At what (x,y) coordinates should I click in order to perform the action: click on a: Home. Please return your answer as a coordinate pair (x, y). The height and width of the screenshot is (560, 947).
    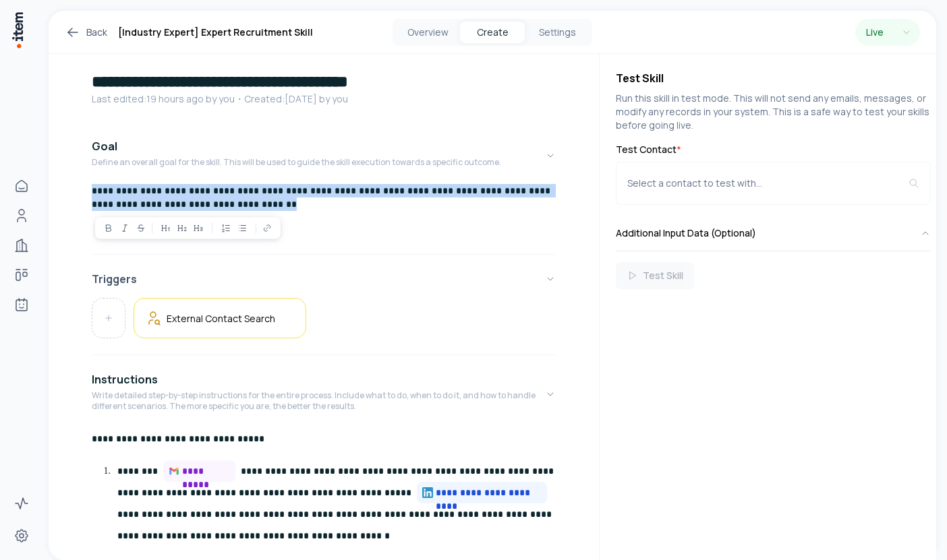
    Looking at the image, I should click on (21, 186).